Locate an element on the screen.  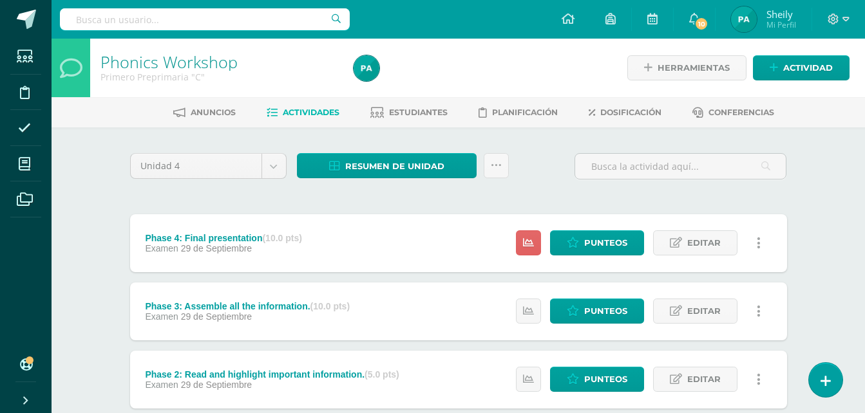
a: Planificación is located at coordinates (518, 113).